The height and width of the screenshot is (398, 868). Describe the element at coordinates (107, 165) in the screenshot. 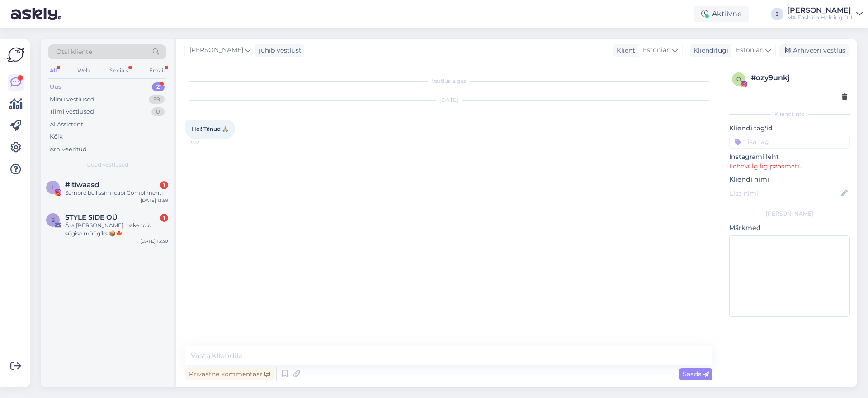

I see `span: Uued vestlused` at that location.